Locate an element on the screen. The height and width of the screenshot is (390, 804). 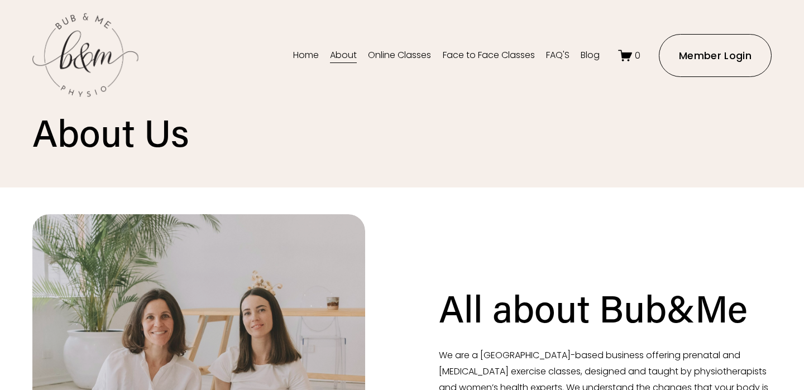
a: Member Login is located at coordinates (715, 55).